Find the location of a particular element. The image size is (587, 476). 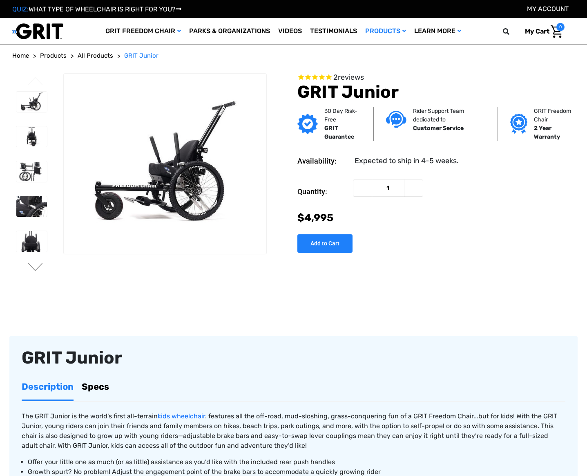

a: Testimonials is located at coordinates (334, 31).